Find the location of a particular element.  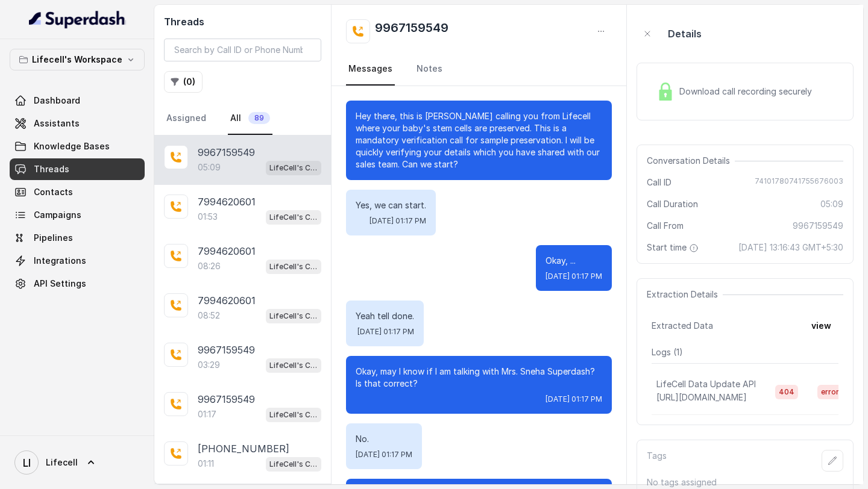

img: Lock Icon is located at coordinates (666, 91).